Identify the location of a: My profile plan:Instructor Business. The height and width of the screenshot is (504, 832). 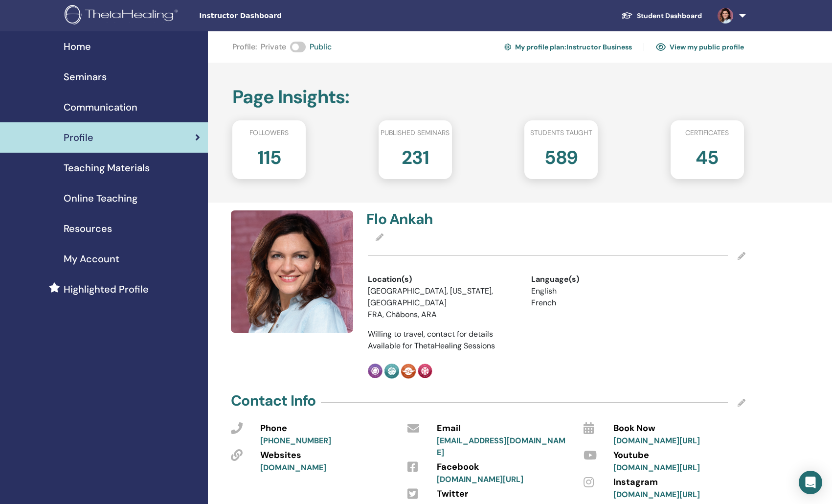
(568, 47).